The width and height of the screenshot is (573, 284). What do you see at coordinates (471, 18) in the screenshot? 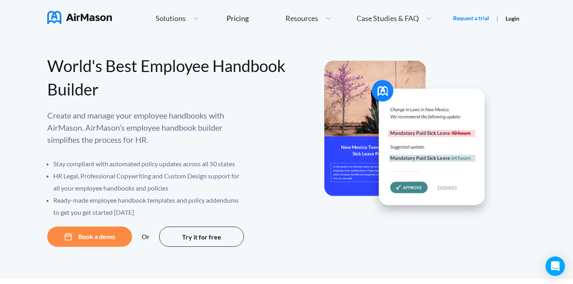
I see `a: Request a trial` at bounding box center [471, 18].